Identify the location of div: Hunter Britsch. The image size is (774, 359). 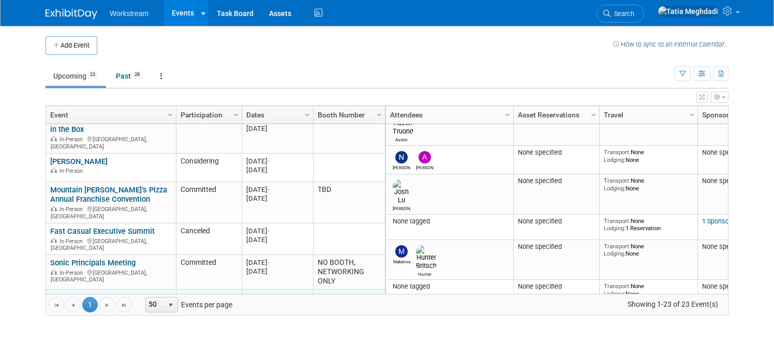
(425, 273).